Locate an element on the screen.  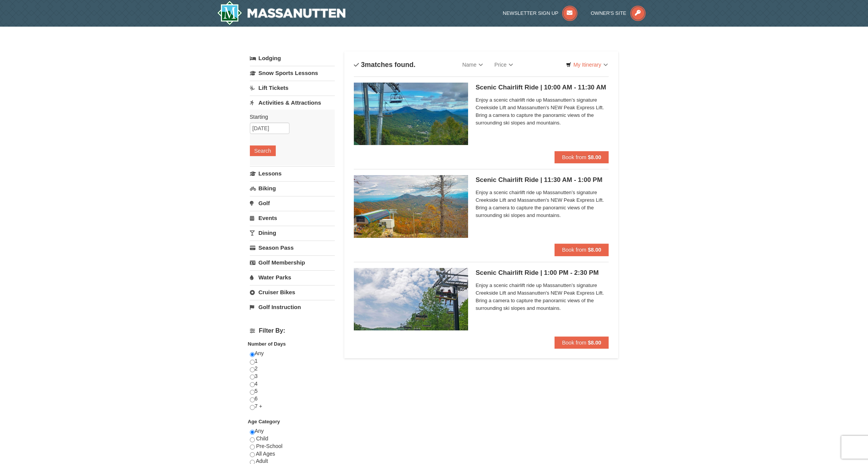
a: Golf Instruction is located at coordinates (292, 306).